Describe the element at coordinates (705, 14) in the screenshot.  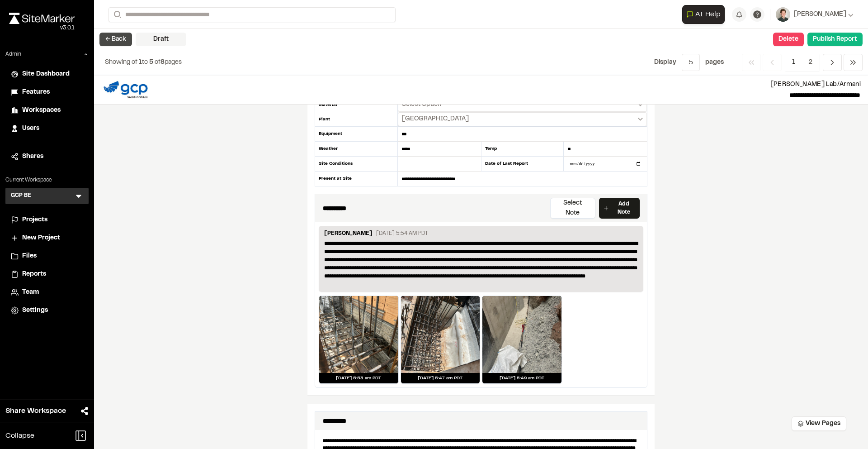
I see `div: Open AI Assistant` at that location.